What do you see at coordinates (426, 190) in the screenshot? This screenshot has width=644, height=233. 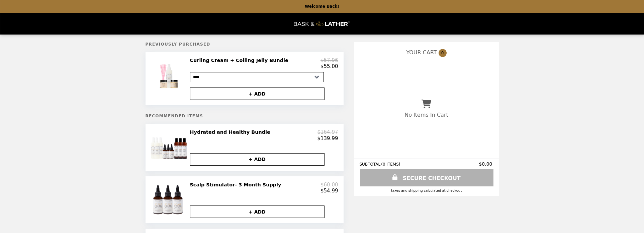 I see `div: Taxes and Shipping calculated at checkout` at bounding box center [426, 190].